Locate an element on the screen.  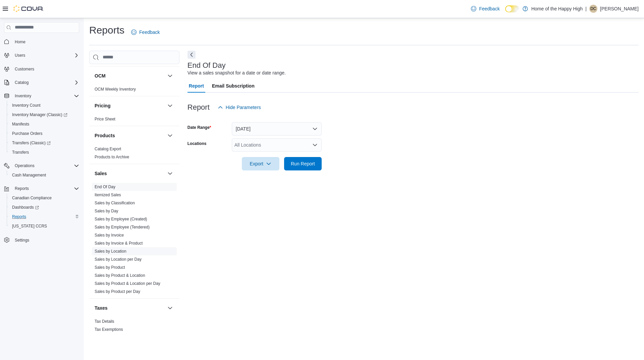
a: Sales by Product & Location is located at coordinates (120, 275).